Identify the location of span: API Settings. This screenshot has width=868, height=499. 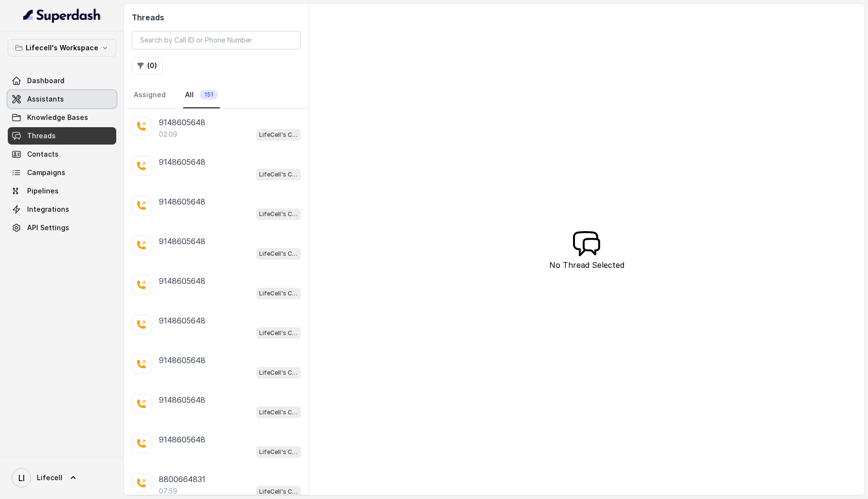
(48, 228).